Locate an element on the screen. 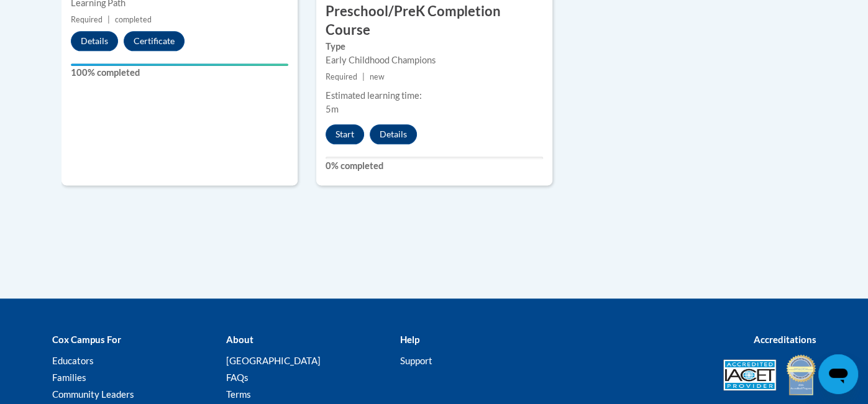  span: new is located at coordinates (377, 77).